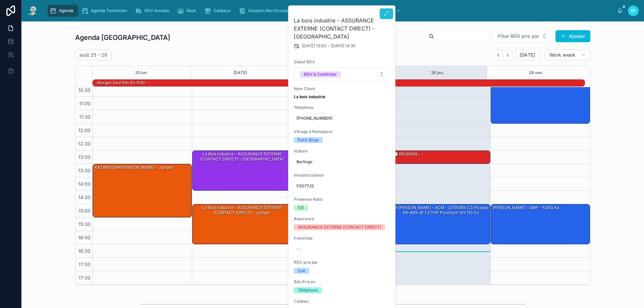 The width and height of the screenshot is (644, 308). What do you see at coordinates (84, 144) in the screenshot?
I see `span: 12:30` at bounding box center [84, 144].